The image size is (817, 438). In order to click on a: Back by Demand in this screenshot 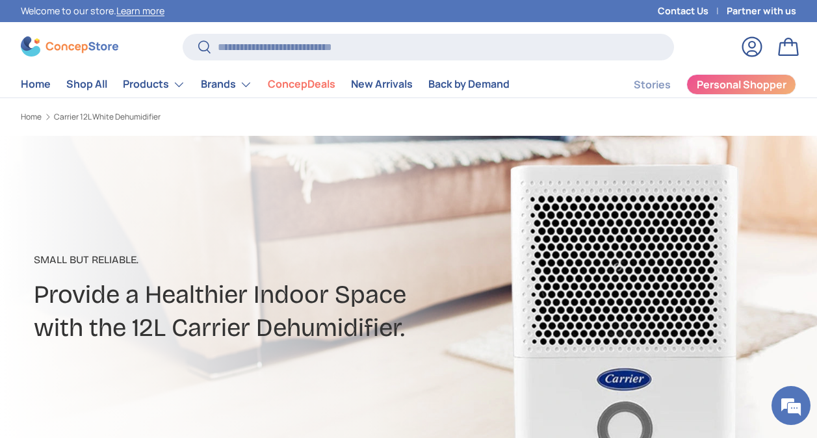, I will do `click(469, 84)`.